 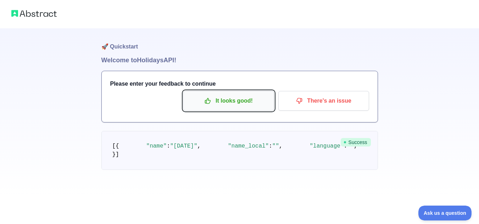 I want to click on button: There's an issue, so click(x=324, y=101).